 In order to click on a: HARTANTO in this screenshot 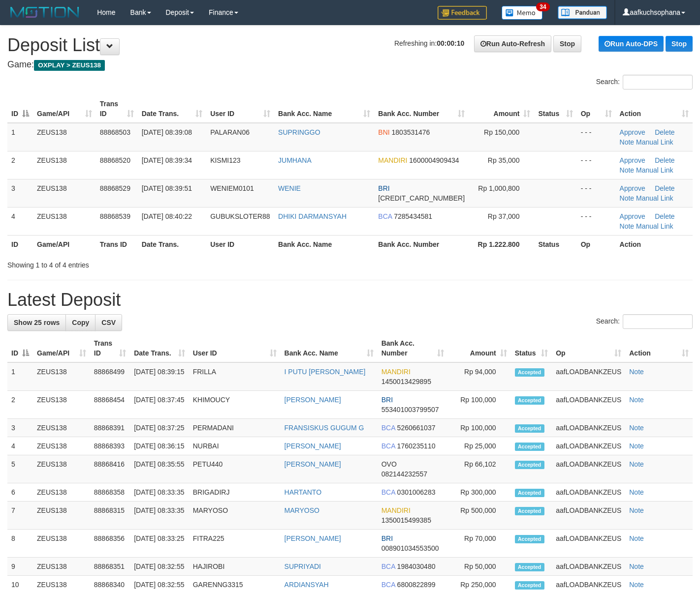, I will do `click(303, 492)`.